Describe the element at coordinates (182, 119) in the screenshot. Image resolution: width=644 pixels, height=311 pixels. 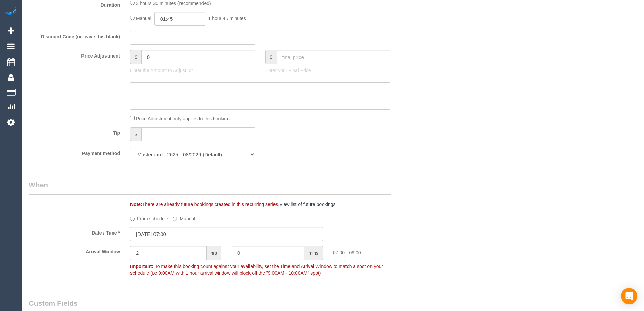
I see `span: Price Adjustment only applies to this booking` at that location.